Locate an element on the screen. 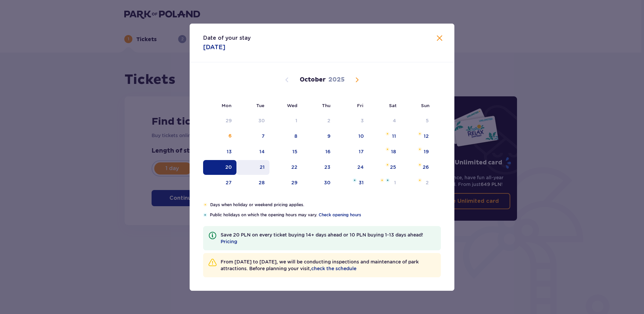 This screenshot has width=644, height=314. a: Pricing is located at coordinates (228, 242).